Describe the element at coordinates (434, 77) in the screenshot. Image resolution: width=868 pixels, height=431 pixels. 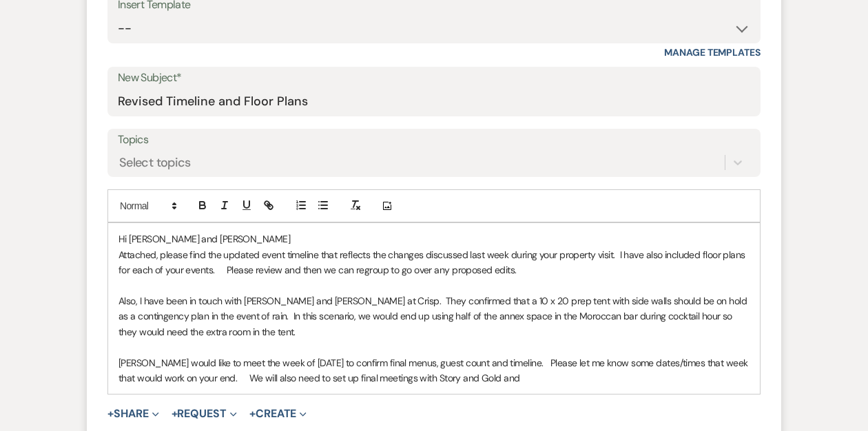
I see `label: New Subject*` at that location.